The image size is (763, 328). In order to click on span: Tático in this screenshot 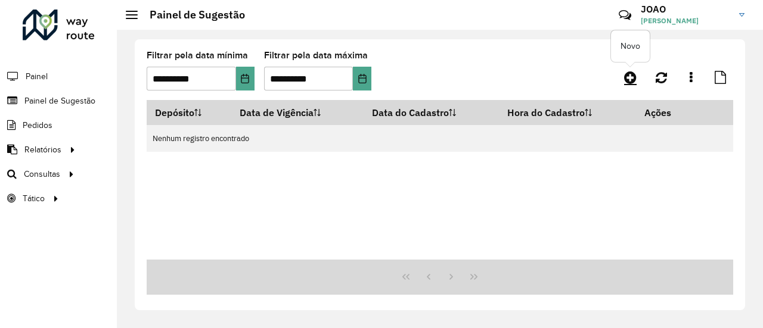, I will do `click(33, 198)`.